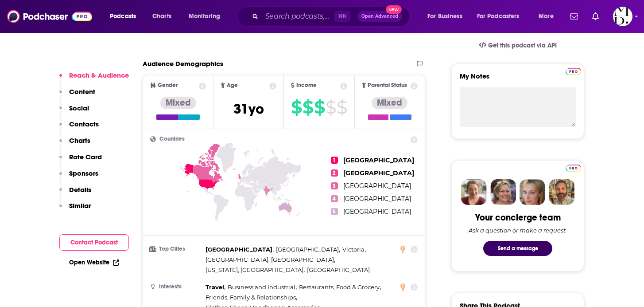 The height and width of the screenshot is (307, 644). Describe the element at coordinates (82, 91) in the screenshot. I see `p: Content` at that location.